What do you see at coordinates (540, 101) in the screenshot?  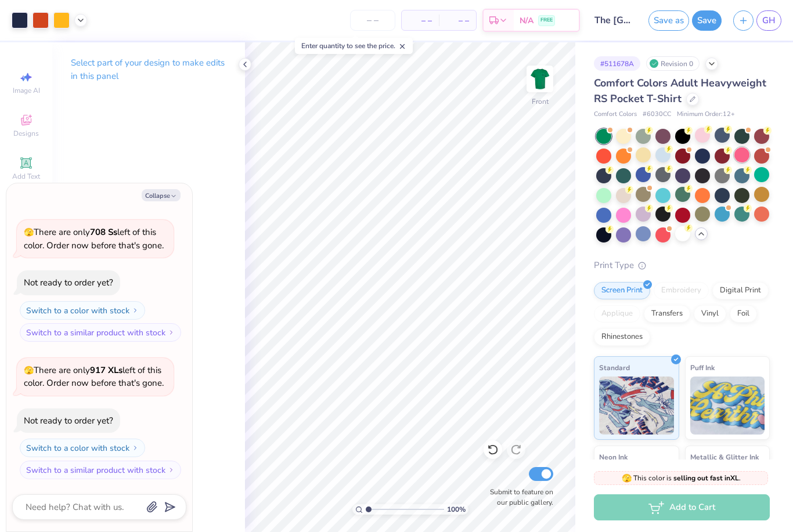 I see `div: Front` at bounding box center [540, 101].